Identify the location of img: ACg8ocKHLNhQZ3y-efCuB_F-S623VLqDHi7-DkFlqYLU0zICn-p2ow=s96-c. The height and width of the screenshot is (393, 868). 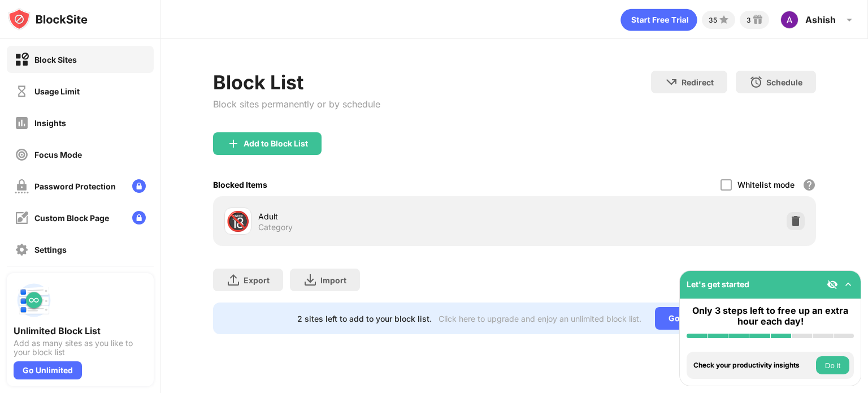
(789, 20).